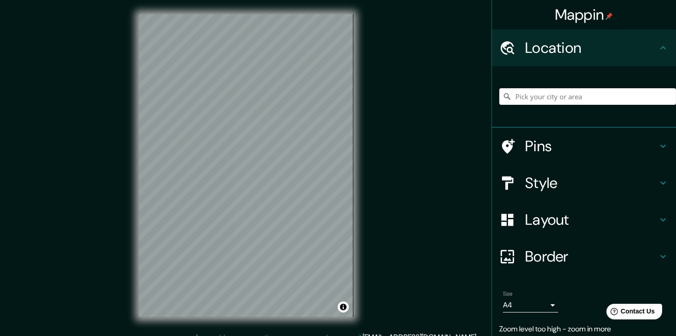 The width and height of the screenshot is (676, 336). What do you see at coordinates (44, 11) in the screenshot?
I see `span: Contact Us` at bounding box center [44, 11].